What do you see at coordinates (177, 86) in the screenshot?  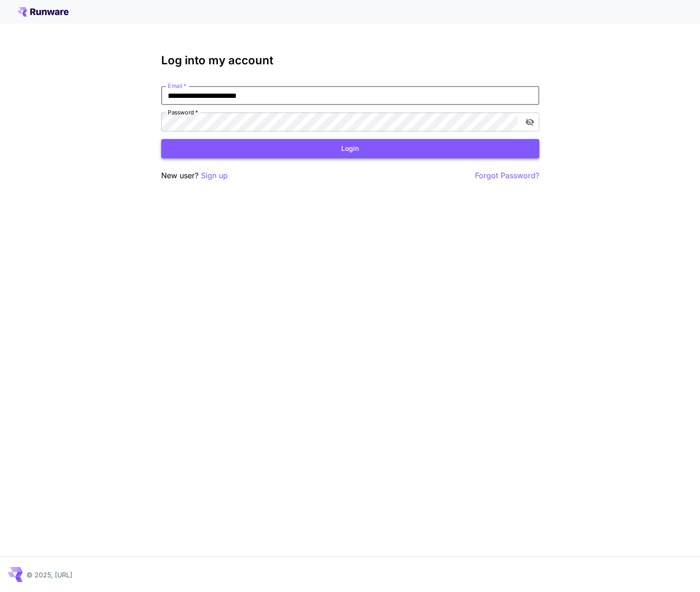 I see `label: Email` at bounding box center [177, 86].